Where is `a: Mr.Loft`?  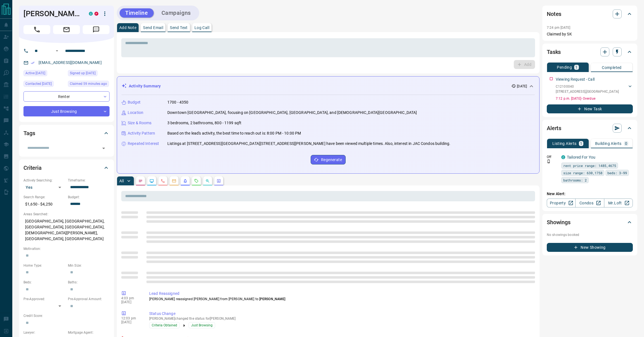
a: Mr.Loft is located at coordinates (618, 203).